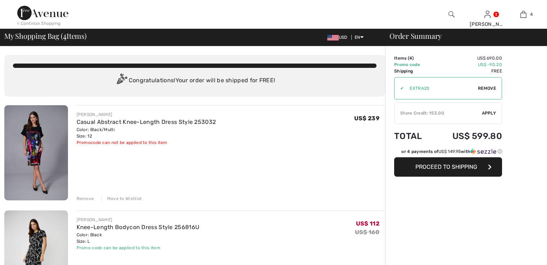 The image size is (547, 265). Describe the element at coordinates (438, 113) in the screenshot. I see `div: Store Credit: 153.00` at that location.